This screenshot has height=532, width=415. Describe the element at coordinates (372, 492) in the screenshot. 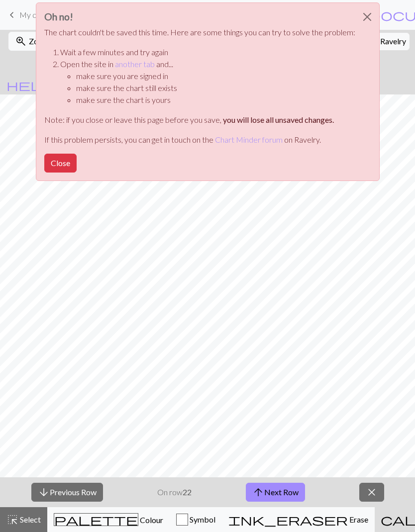

I see `span: close` at that location.